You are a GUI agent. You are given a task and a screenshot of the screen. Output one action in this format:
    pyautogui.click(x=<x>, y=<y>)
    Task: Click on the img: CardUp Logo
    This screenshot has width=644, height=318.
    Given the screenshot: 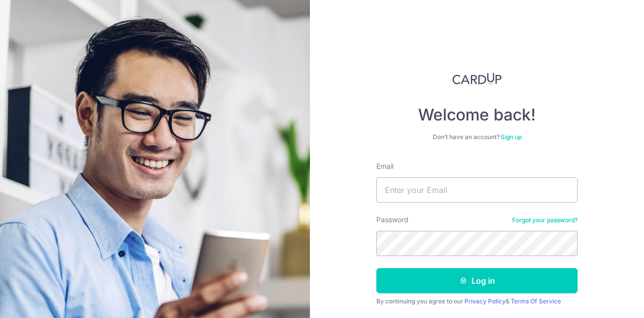 What is the action you would take?
    pyautogui.click(x=477, y=78)
    